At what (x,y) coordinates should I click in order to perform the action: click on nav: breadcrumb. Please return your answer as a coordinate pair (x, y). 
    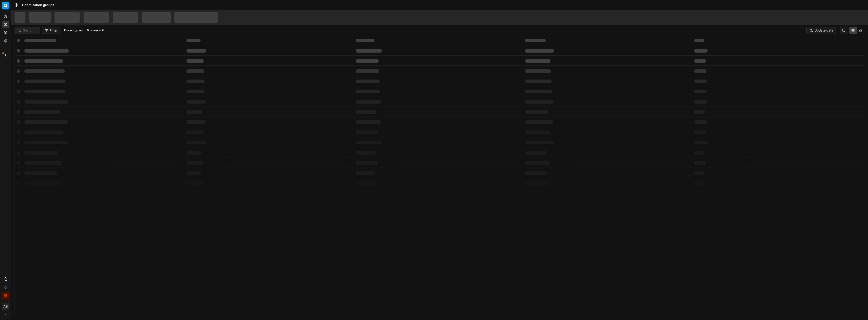
    Looking at the image, I should click on (38, 5).